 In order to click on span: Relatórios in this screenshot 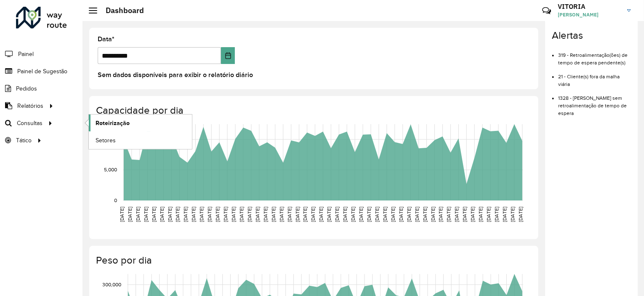, I will do `click(30, 106)`.